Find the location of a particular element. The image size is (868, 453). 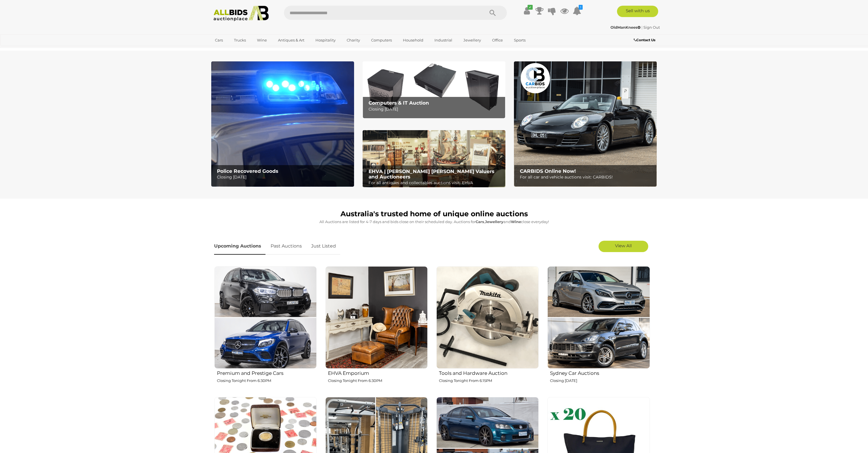

p: All Auctions are listed for 4-7 days and bids close on their scheduled day. Auctions for , and cl... is located at coordinates (434, 222).